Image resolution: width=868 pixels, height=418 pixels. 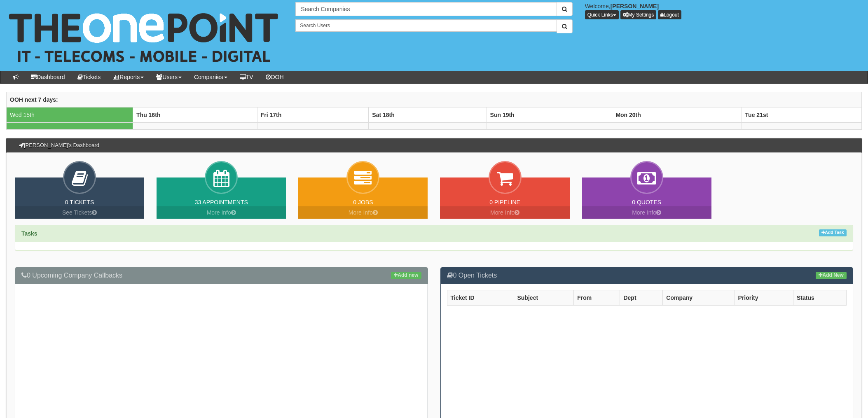 I want to click on a: Dashboard, so click(x=47, y=77).